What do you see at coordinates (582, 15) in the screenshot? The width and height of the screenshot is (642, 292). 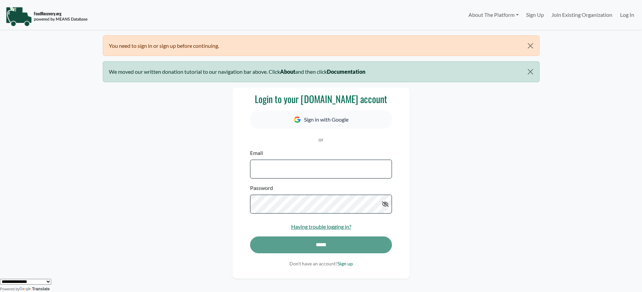 I see `a: Join Existing Organization` at bounding box center [582, 15].